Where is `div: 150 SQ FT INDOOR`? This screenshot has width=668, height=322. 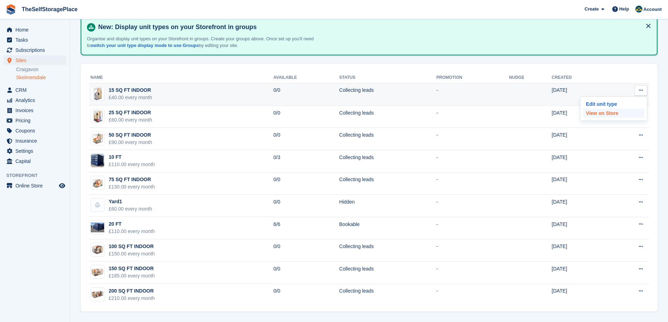 div: 150 SQ FT INDOOR is located at coordinates (132, 269).